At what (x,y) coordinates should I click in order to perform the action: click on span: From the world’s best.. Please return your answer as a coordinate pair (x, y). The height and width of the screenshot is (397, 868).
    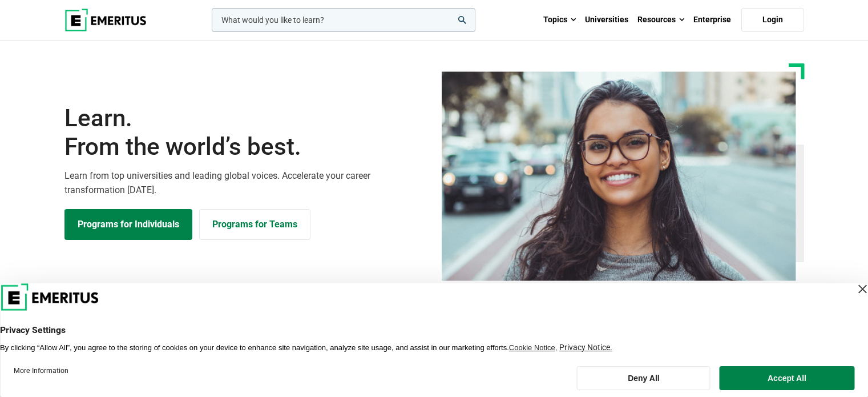
    Looking at the image, I should click on (246, 147).